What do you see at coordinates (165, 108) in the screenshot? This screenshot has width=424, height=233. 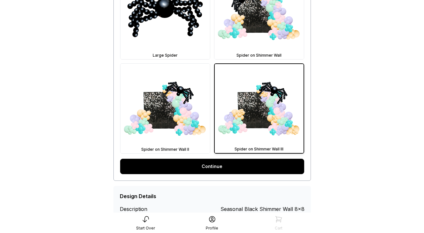 I see `img: Spider on Shimmer Wall II` at bounding box center [165, 108].